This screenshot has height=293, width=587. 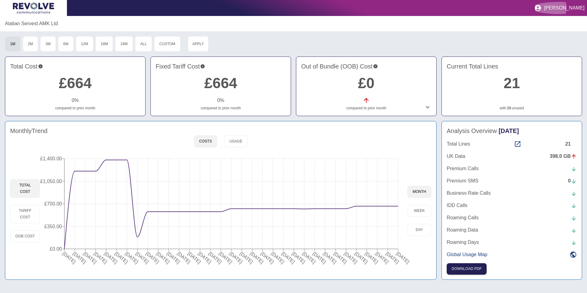 What do you see at coordinates (203, 66) in the screenshot?
I see `svg: This is your recurring contracted cost` at bounding box center [203, 66].